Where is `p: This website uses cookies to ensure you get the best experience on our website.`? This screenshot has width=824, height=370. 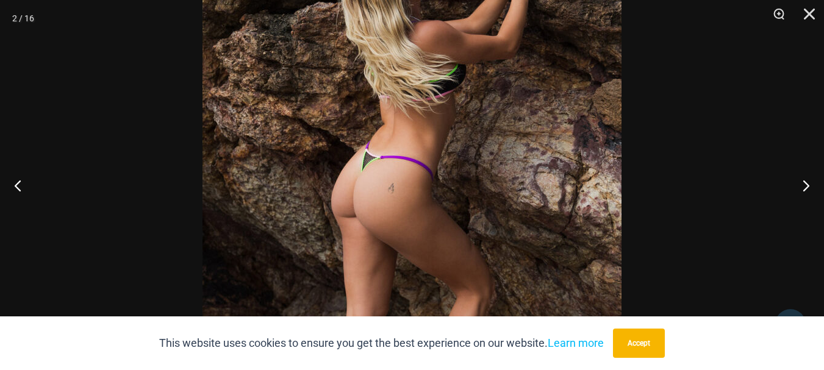 p: This website uses cookies to ensure you get the best experience on our website. is located at coordinates (381, 344).